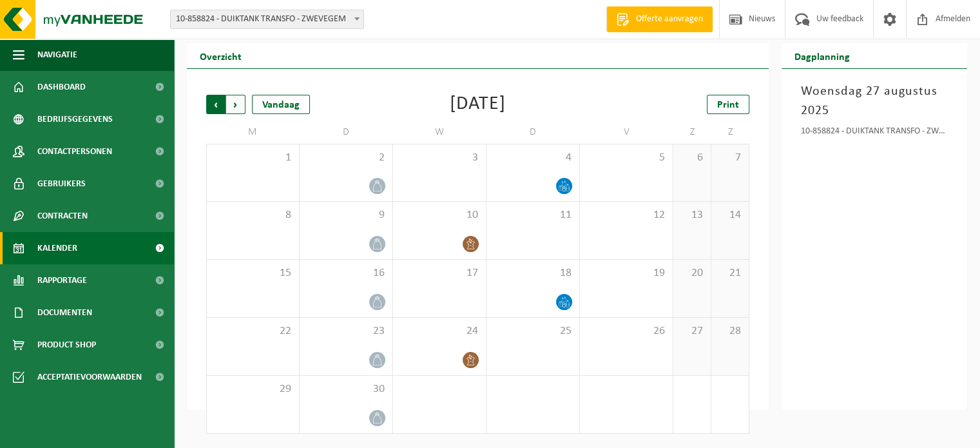 Image resolution: width=980 pixels, height=448 pixels. Describe the element at coordinates (62, 216) in the screenshot. I see `span: Contracten` at that location.